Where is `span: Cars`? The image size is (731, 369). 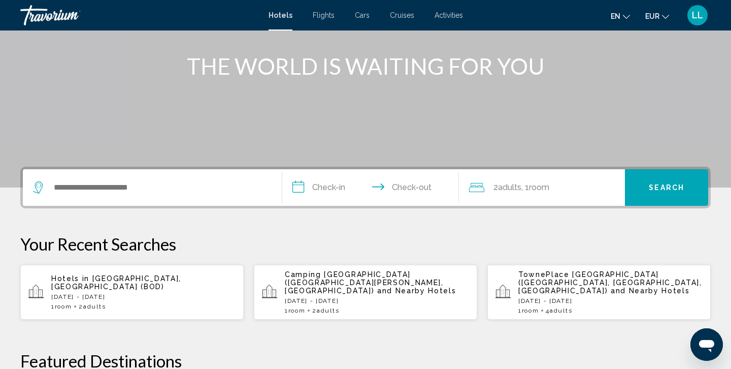
span: Cars is located at coordinates (362, 15).